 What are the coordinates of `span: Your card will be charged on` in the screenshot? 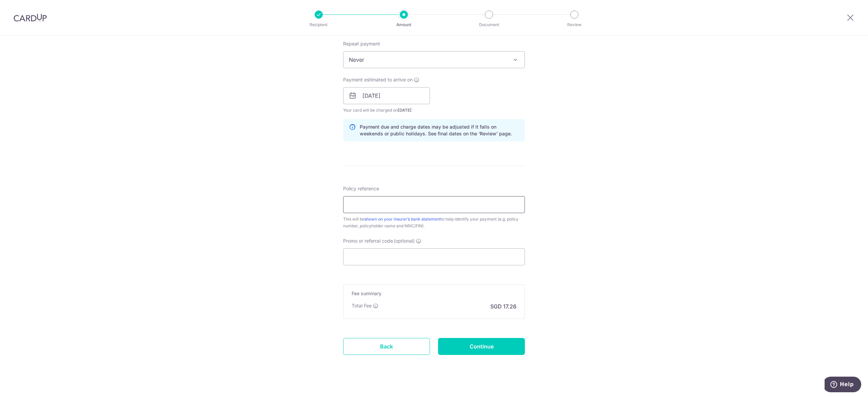 It's located at (386, 110).